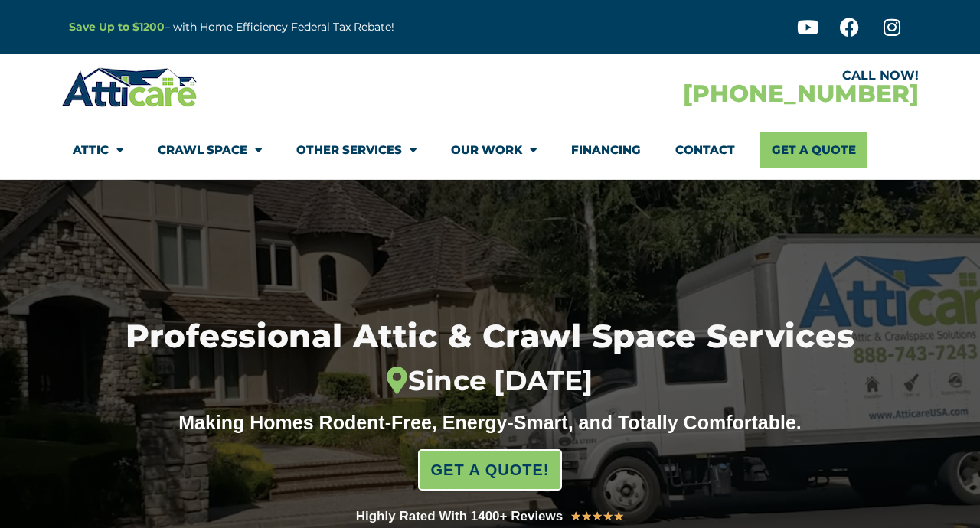  What do you see at coordinates (116, 27) in the screenshot?
I see `strong: Save Up to $1200` at bounding box center [116, 27].